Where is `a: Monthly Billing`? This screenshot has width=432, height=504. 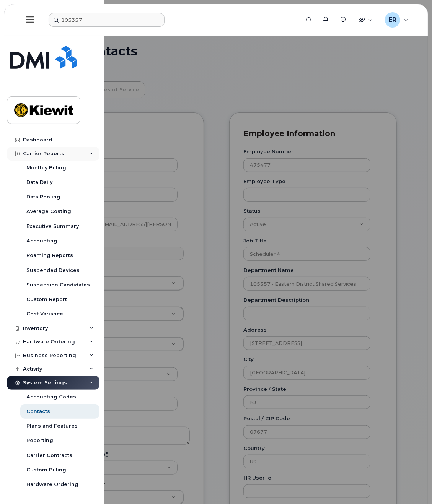 a: Monthly Billing is located at coordinates (60, 168).